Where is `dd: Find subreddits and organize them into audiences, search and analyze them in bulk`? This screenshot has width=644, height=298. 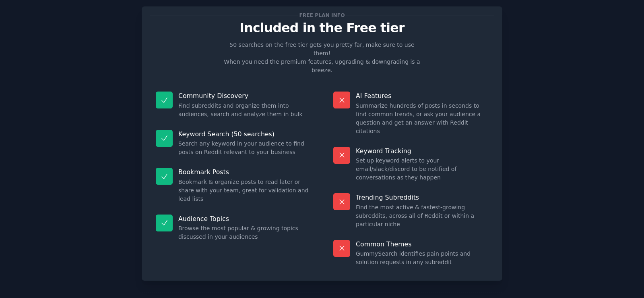
dd: Find subreddits and organize them into audiences, search and analyze them in bulk is located at coordinates (244, 110).